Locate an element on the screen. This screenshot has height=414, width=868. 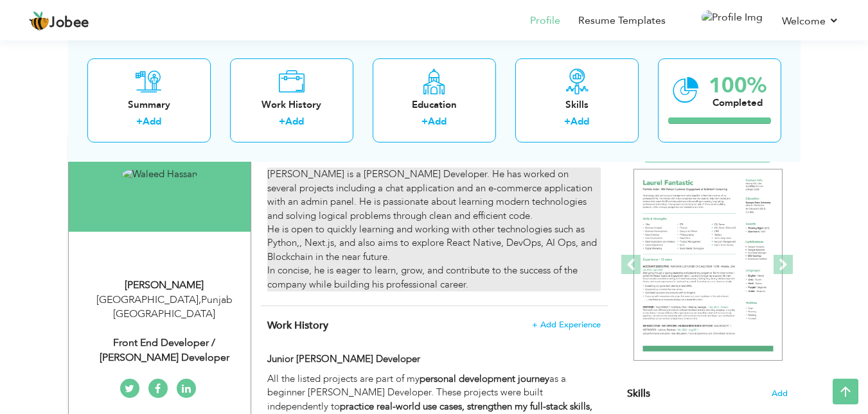
h4: This helps to show the companies you have worked for. is located at coordinates (434, 326).